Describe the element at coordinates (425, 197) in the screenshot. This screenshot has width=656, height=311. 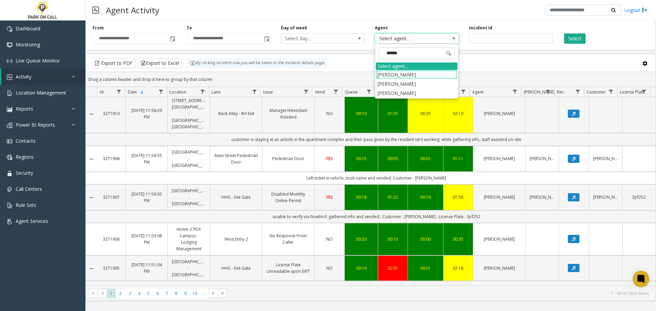
I see `div: 00:16` at that location.